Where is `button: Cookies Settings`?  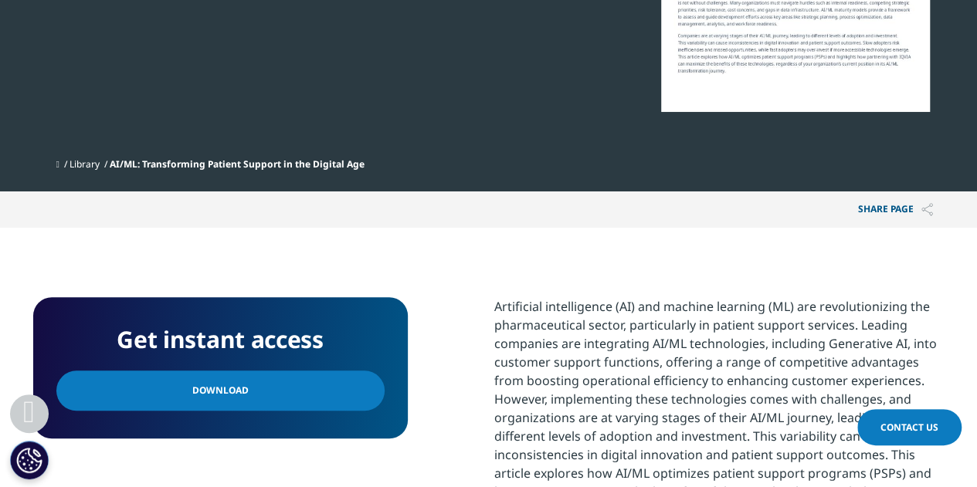 button: Cookies Settings is located at coordinates (29, 460).